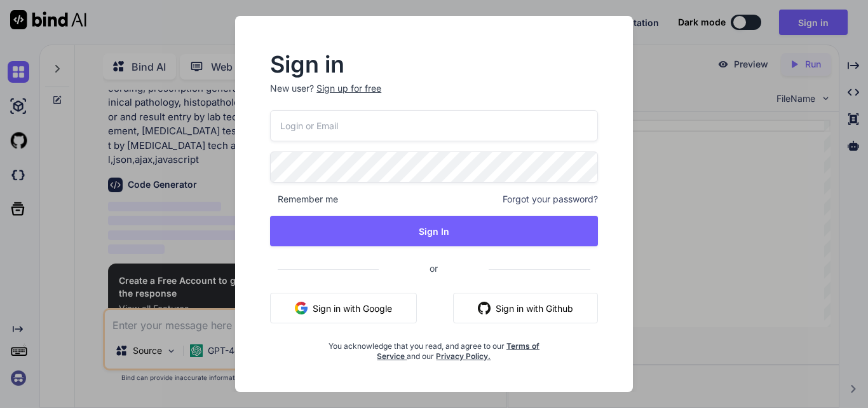 The width and height of the screenshot is (868, 408). I want to click on button: Sign in with Google, so click(343, 308).